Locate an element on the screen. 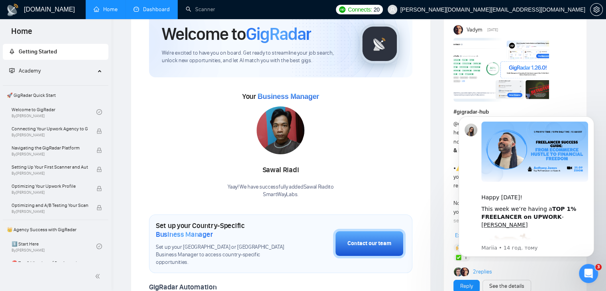 The height and width of the screenshot is (291, 606). img: logo is located at coordinates (13, 10).